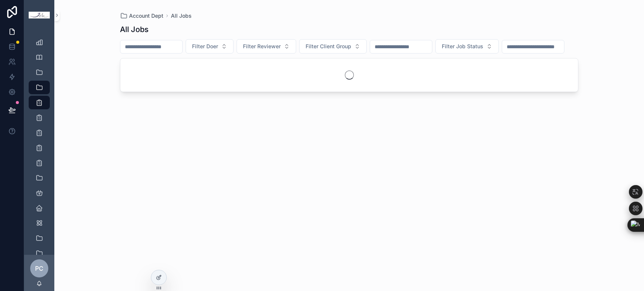 Image resolution: width=644 pixels, height=291 pixels. What do you see at coordinates (39, 15) in the screenshot?
I see `img: App logo` at bounding box center [39, 15].